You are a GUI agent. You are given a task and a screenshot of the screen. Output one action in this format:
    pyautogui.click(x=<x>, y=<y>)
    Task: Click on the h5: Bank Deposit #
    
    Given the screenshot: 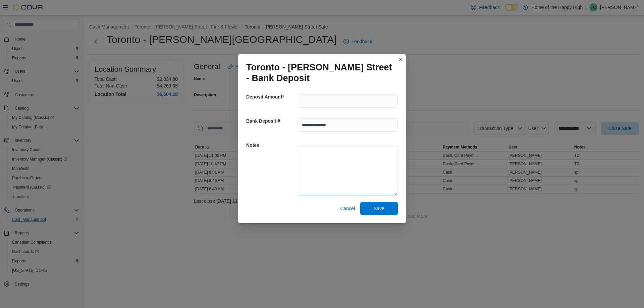 What is the action you would take?
    pyautogui.click(x=271, y=121)
    